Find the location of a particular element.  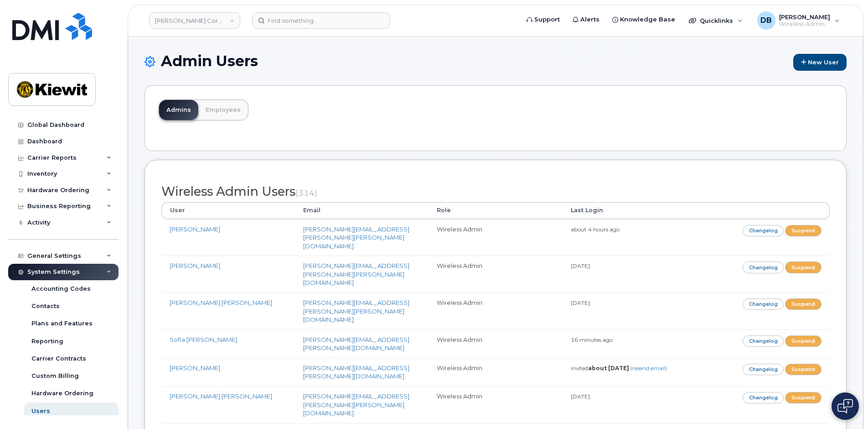

img: Open chat is located at coordinates (845, 406).